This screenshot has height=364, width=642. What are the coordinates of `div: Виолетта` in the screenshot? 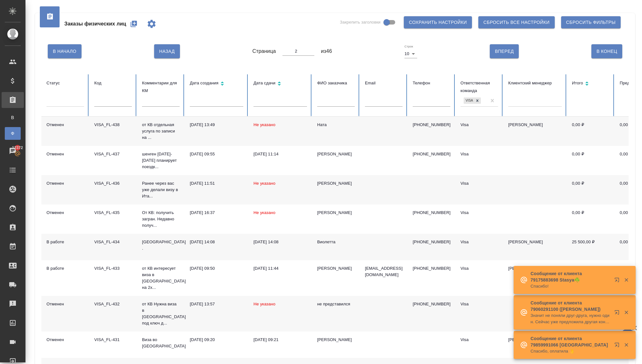 It's located at (336, 242).